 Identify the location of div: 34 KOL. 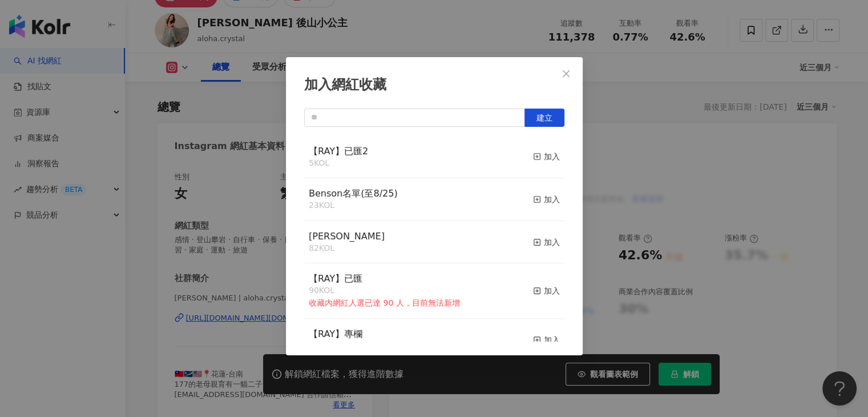
(335, 346).